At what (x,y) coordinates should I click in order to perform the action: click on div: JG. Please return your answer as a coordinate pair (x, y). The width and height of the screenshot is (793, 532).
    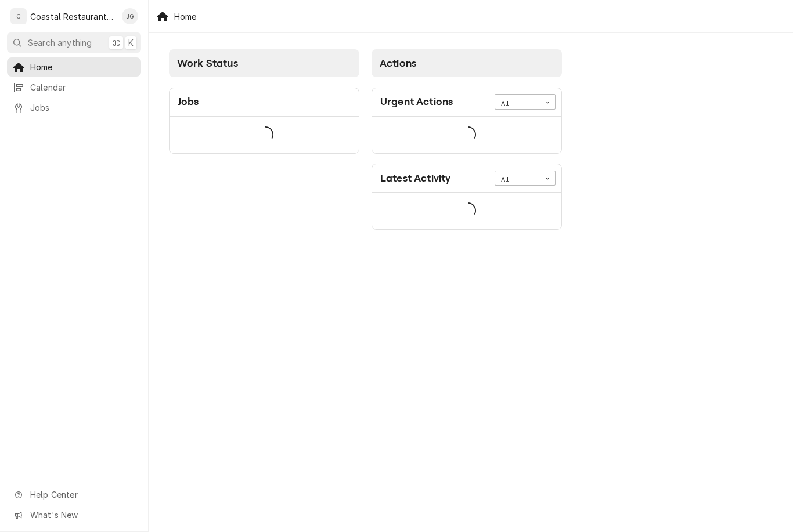
    Looking at the image, I should click on (130, 16).